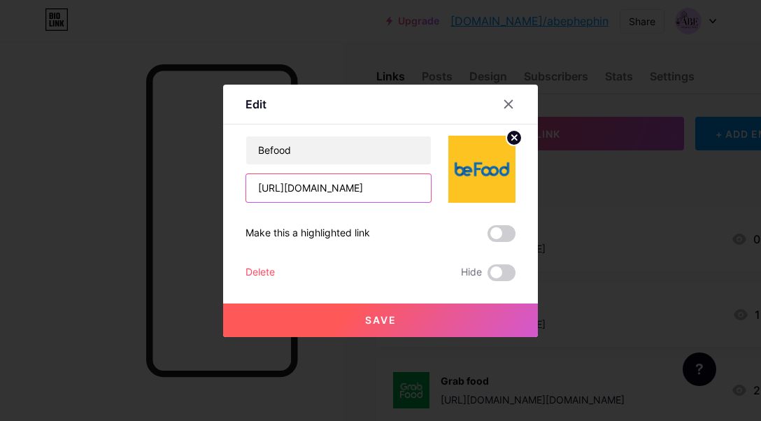 The image size is (761, 421). I want to click on img: link_thumbnail, so click(482, 169).